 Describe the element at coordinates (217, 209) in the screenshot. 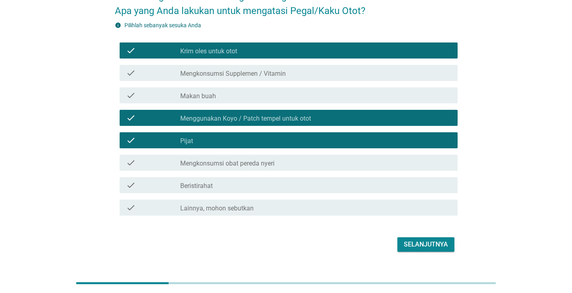

I see `label: Lainnya, mohon sebutkan` at that location.